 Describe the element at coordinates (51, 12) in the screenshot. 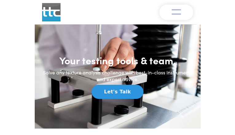

I see `img: ttc_logo_1x1_v1.0.png` at that location.